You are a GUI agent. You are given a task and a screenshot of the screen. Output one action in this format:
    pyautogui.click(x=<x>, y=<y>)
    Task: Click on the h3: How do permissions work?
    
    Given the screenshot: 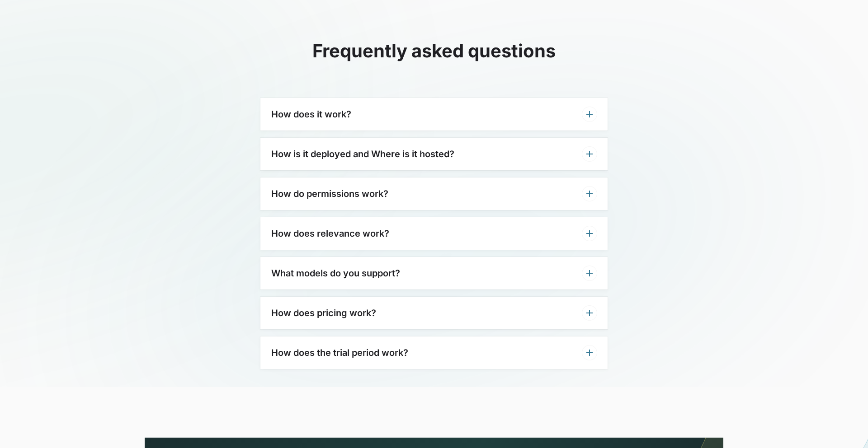 What is the action you would take?
    pyautogui.click(x=329, y=194)
    